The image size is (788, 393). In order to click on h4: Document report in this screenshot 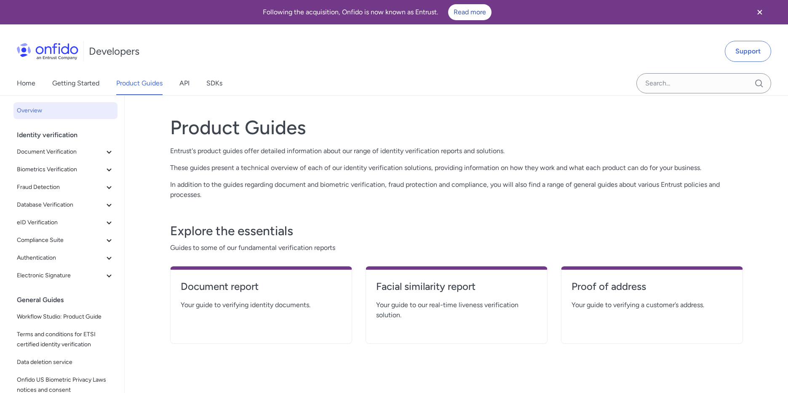, I will do `click(261, 287)`.